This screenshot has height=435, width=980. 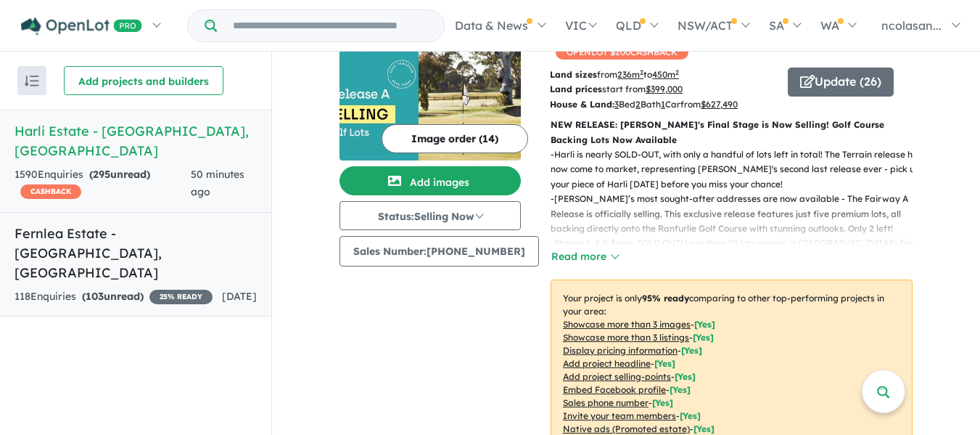 I want to click on span: [Yes], so click(x=703, y=428).